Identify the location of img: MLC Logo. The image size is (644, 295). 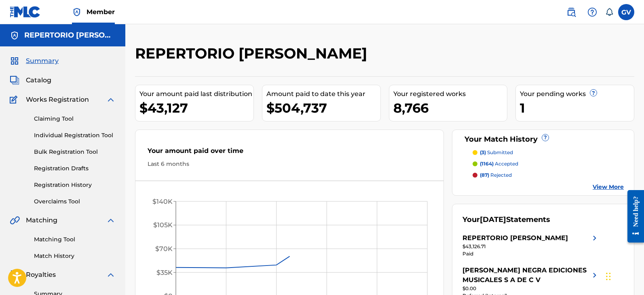
(25, 12).